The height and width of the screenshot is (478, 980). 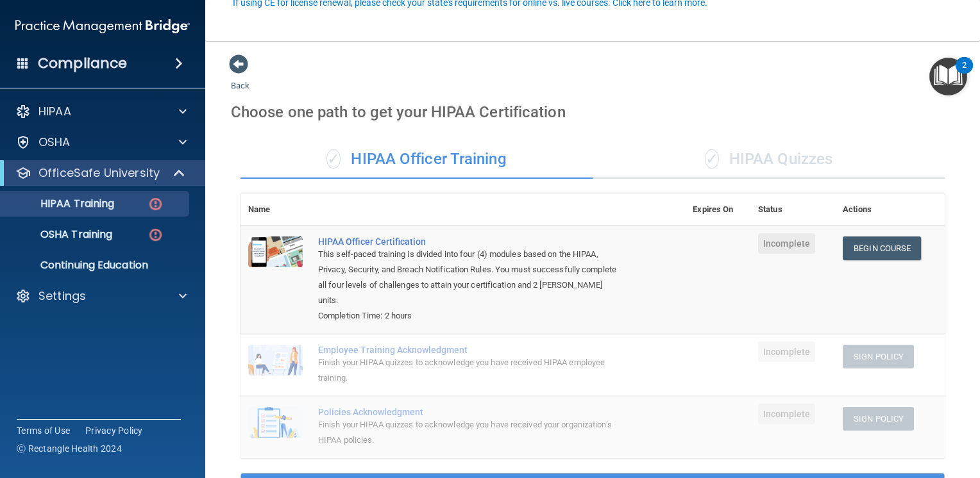 I want to click on button: Open Resource Center, 2 new notifications, so click(x=948, y=76).